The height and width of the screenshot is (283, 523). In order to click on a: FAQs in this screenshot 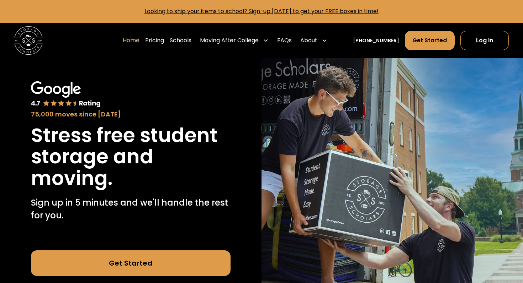, I will do `click(284, 41)`.